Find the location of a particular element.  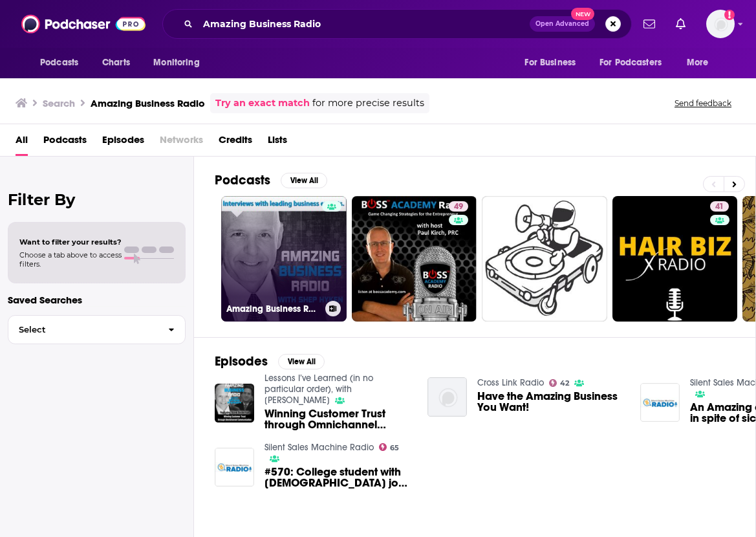

a: Podchaser - Follow, Share and Rate Podcasts is located at coordinates (83, 24).